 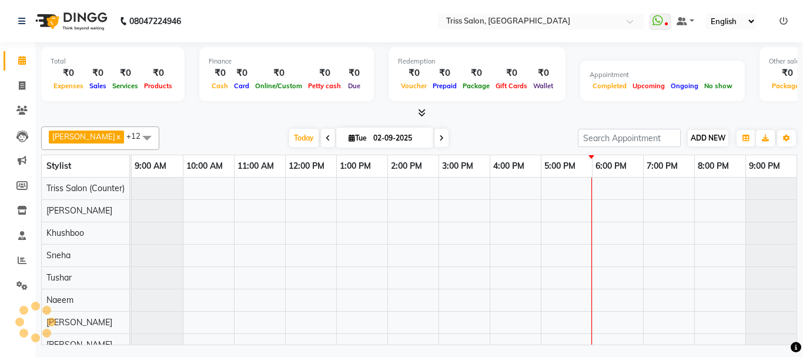 I want to click on span: No show, so click(x=719, y=86).